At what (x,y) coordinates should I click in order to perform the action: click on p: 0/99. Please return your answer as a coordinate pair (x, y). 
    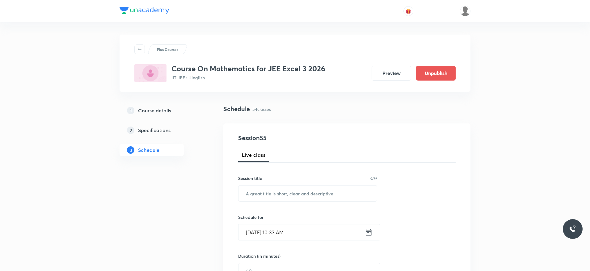
    Looking at the image, I should click on (374, 179).